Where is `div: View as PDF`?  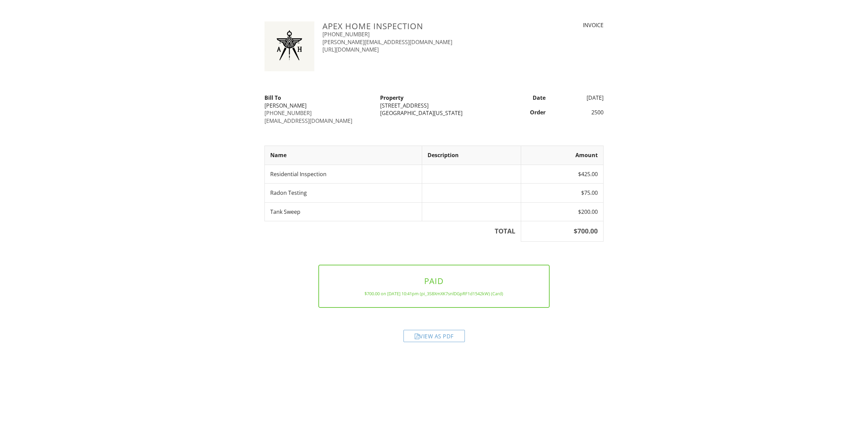
div: View as PDF is located at coordinates (434, 336).